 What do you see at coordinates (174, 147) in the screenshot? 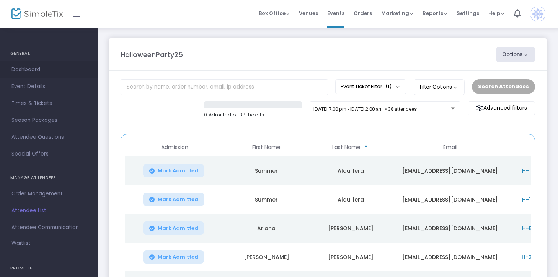
I see `span: Admission` at bounding box center [174, 147].